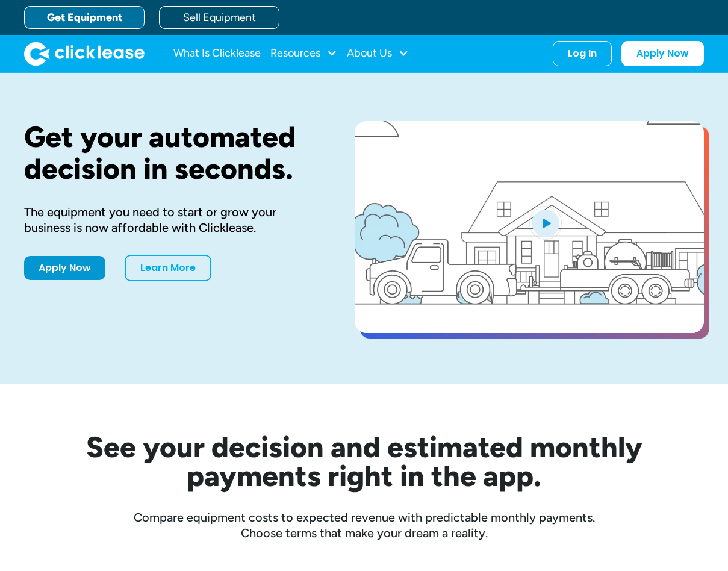 This screenshot has width=728, height=571. I want to click on div: Compare equipment costs to expected revenue with predictable monthly payments. Choose terms that ..., so click(364, 525).